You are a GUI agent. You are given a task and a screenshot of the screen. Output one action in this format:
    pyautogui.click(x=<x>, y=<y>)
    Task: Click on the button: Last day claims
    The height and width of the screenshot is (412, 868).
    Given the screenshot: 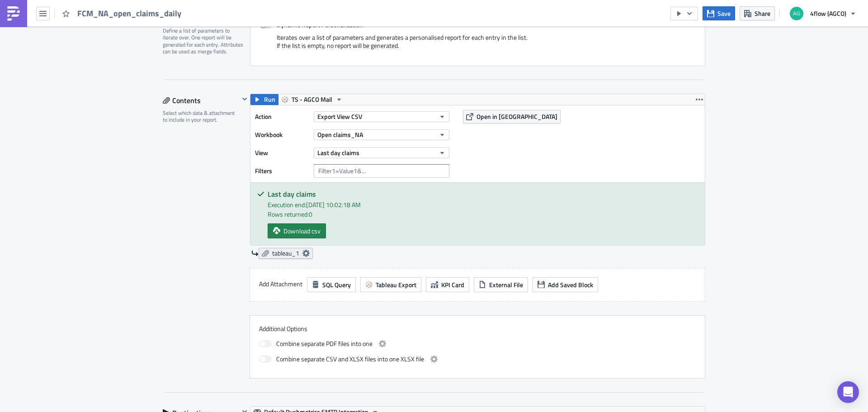 What is the action you would take?
    pyautogui.click(x=382, y=153)
    